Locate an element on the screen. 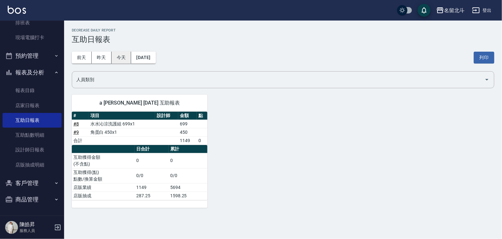 The height and width of the screenshot is (239, 502). button: 名留北斗 is located at coordinates (451, 10).